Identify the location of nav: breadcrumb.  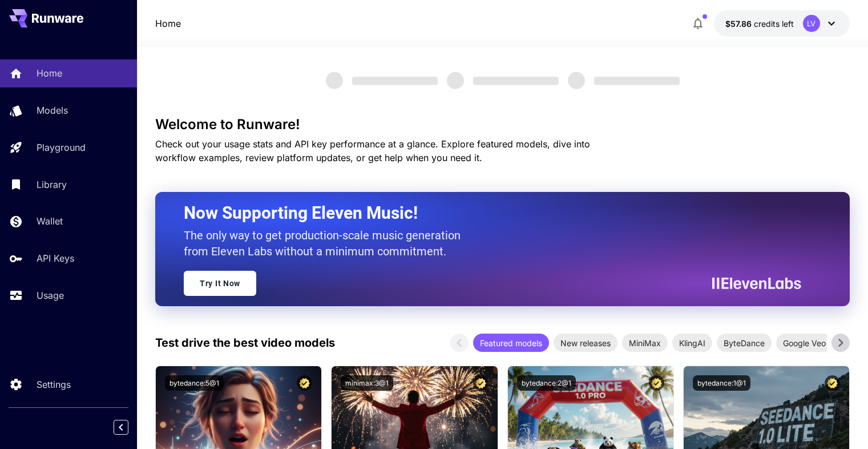
(168, 23).